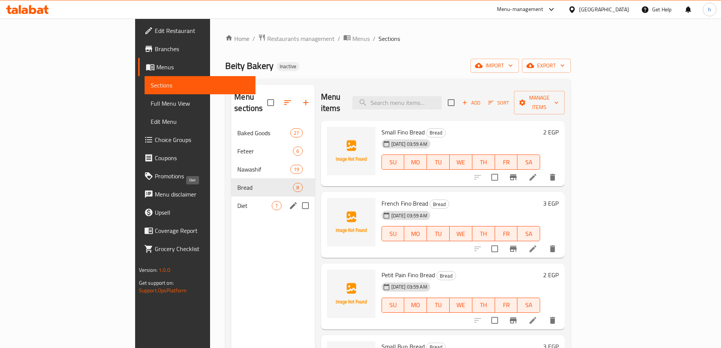  I want to click on span: 6, so click(298, 151).